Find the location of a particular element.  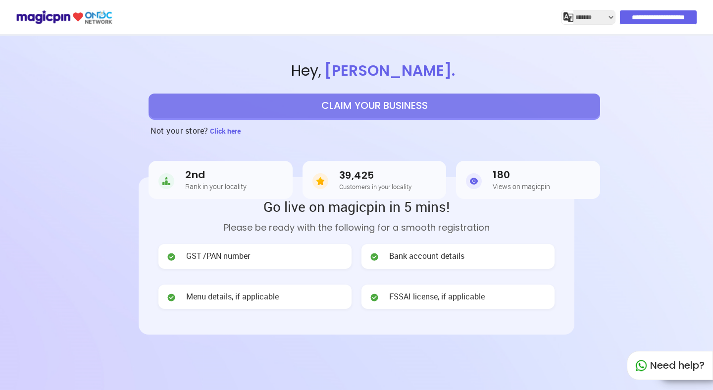

img: j2MGCQAAAABJRU5ErkJggg== is located at coordinates (568, 17).